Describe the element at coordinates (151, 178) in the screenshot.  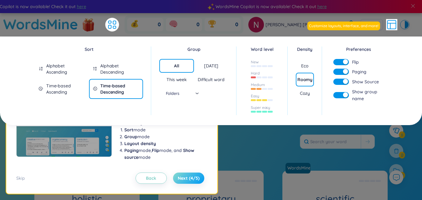
I see `button: Back` at that location.